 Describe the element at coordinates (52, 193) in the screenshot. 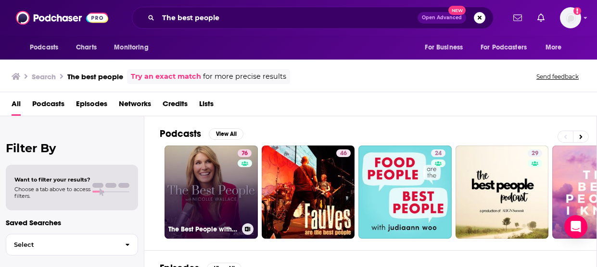

I see `span: Choose a tab above to access filters.` at that location.